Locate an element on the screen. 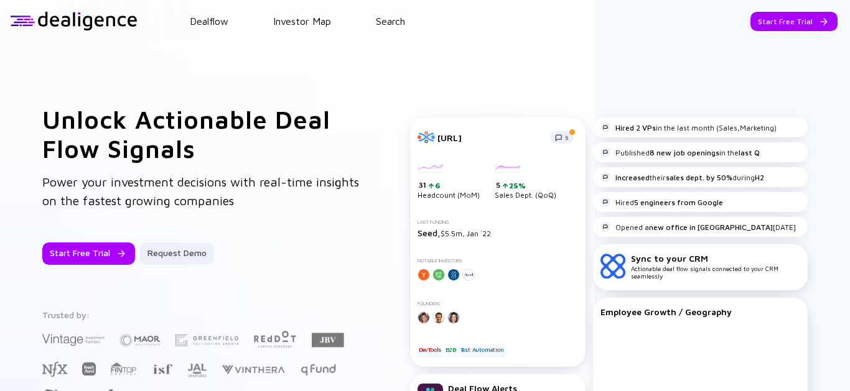  div: Request Demo is located at coordinates (177, 254).